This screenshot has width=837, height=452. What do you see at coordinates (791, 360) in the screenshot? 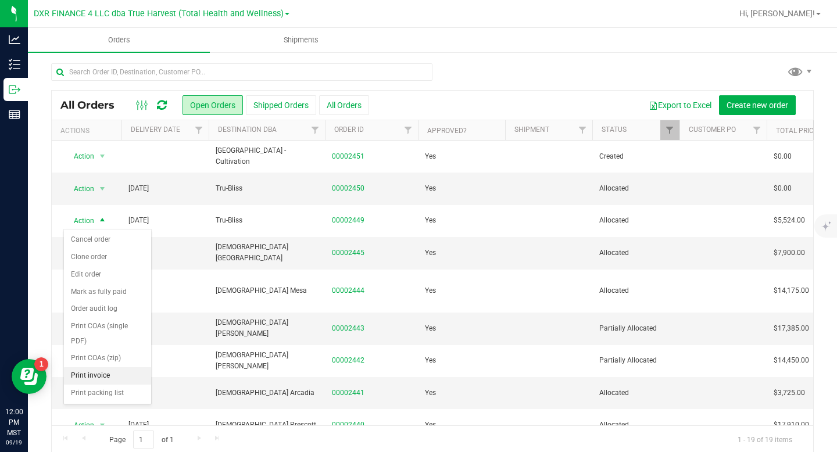
I see `span: $14,450.00` at bounding box center [791, 360].